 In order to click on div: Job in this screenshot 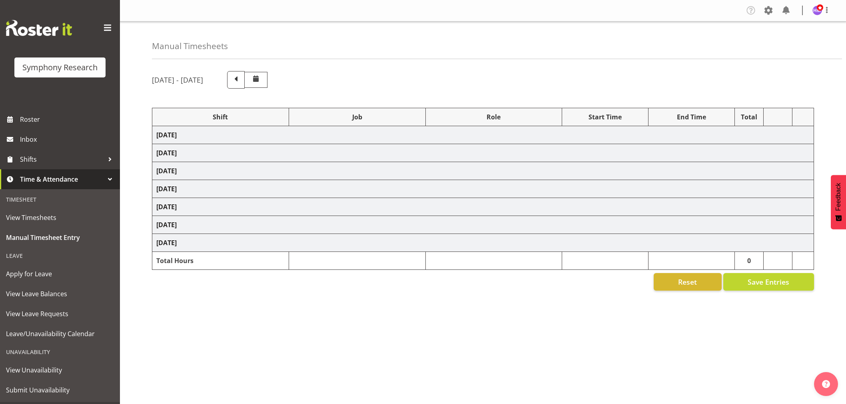, I will do `click(357, 117)`.